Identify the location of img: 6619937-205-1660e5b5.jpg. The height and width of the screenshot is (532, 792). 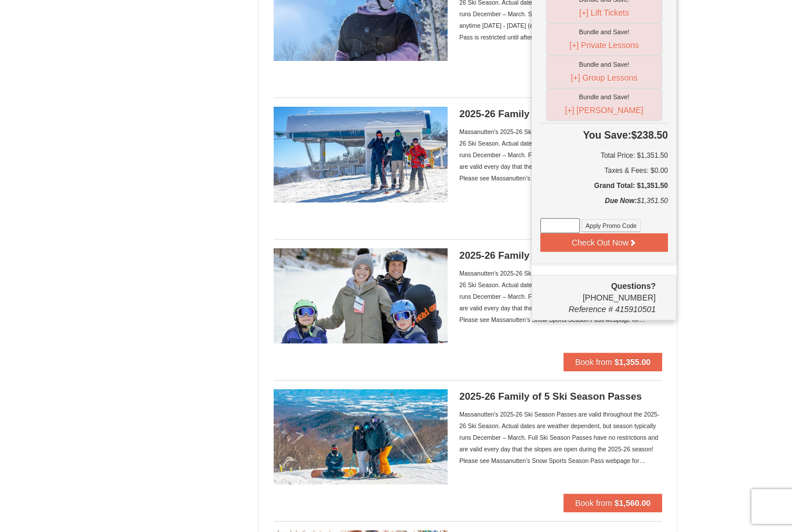
(361, 437).